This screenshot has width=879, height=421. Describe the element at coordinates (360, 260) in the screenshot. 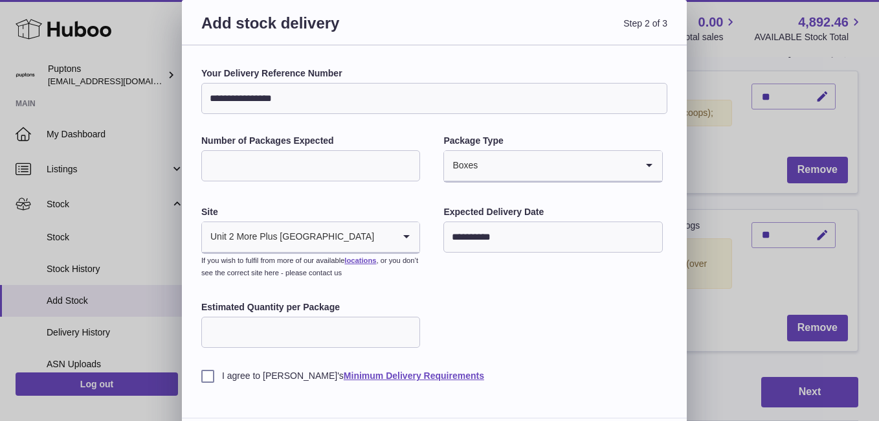

I see `a: locations` at that location.